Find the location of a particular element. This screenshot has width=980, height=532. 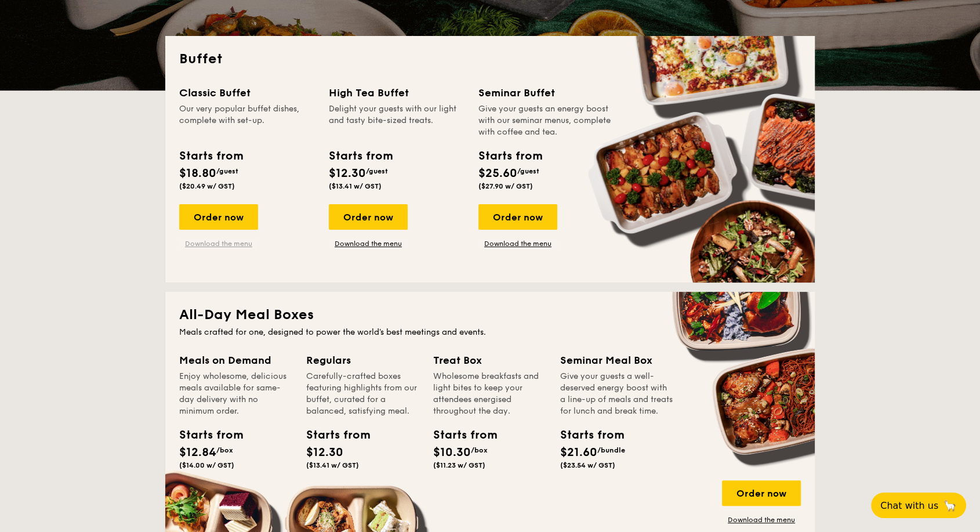

div: Enjoy wholesome, delicious meals available for same-day delivery with no minimum order. is located at coordinates (235, 394).